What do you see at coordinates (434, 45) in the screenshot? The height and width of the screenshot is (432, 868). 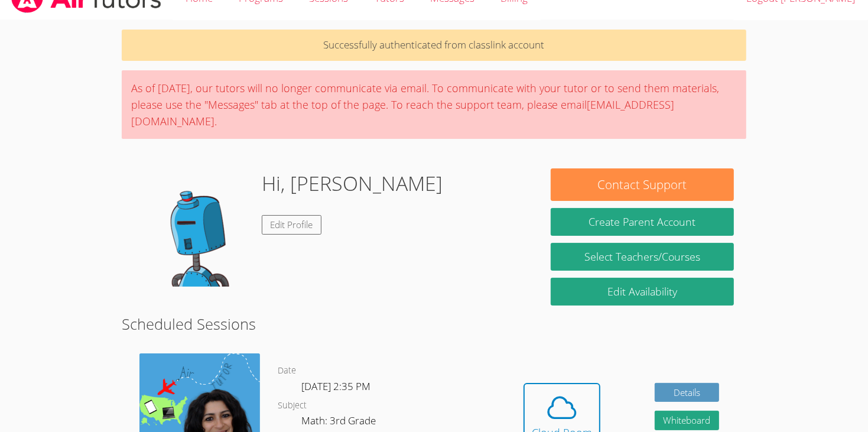 I see `p: Successfully authenticated from classlink account` at bounding box center [434, 45].